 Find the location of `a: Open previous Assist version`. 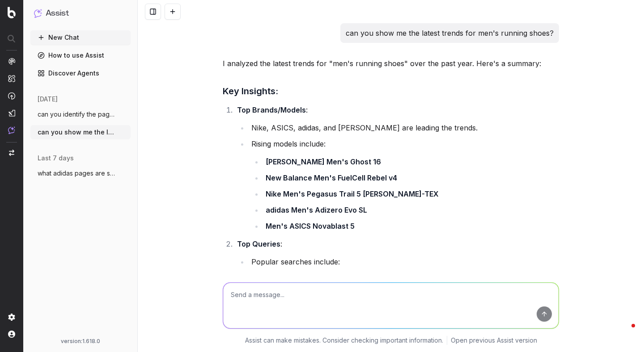

a: Open previous Assist version is located at coordinates (493, 340).